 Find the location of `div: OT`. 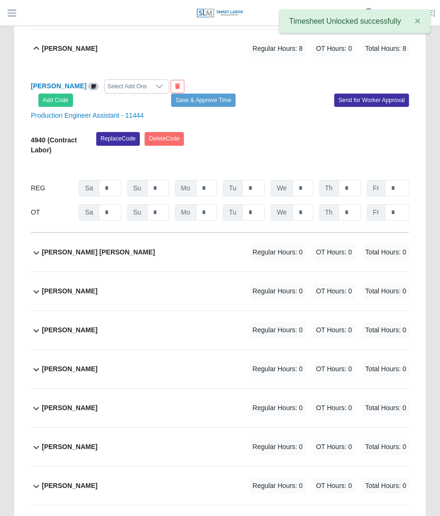

div: OT is located at coordinates (52, 212).